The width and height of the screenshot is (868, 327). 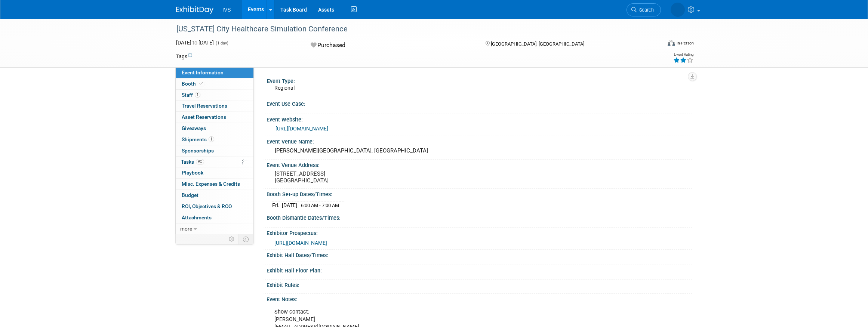 What do you see at coordinates (644, 10) in the screenshot?
I see `a: Search` at bounding box center [644, 10].